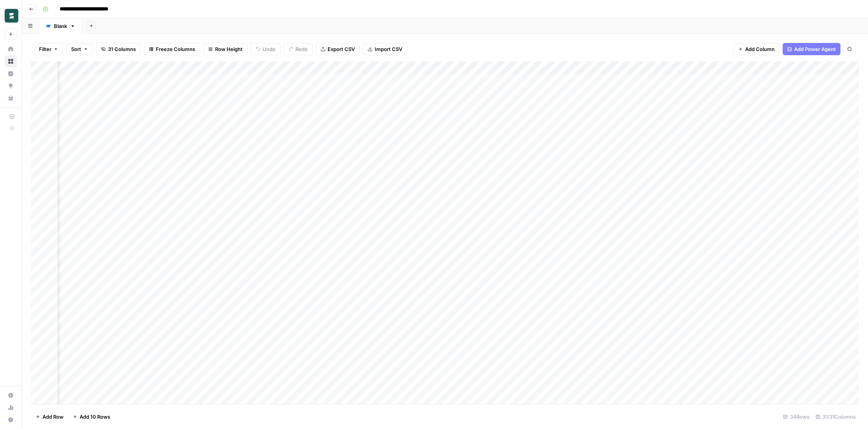  I want to click on a: Settings, so click(11, 395).